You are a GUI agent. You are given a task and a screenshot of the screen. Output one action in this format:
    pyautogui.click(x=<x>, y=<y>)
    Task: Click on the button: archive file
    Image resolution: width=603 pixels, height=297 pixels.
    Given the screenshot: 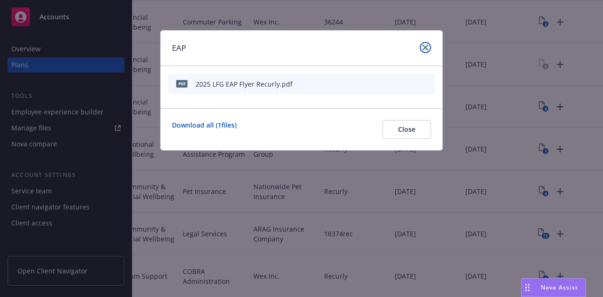 What is the action you would take?
    pyautogui.click(x=427, y=84)
    